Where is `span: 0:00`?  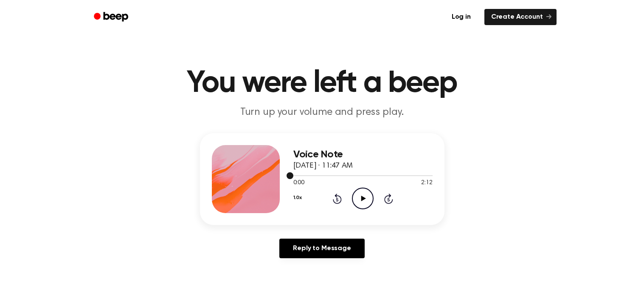
span: 0:00 is located at coordinates (299, 183).